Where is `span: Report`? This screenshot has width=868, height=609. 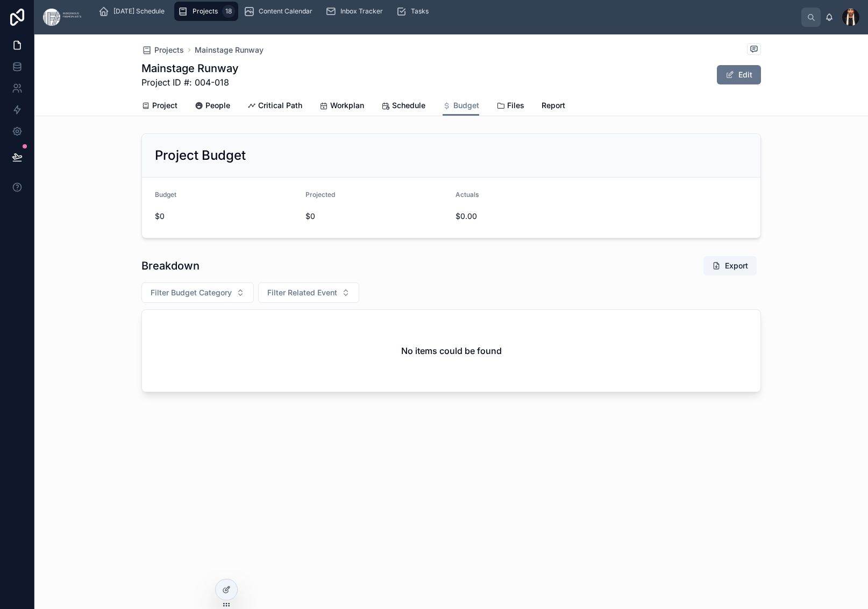
span: Report is located at coordinates (553, 106).